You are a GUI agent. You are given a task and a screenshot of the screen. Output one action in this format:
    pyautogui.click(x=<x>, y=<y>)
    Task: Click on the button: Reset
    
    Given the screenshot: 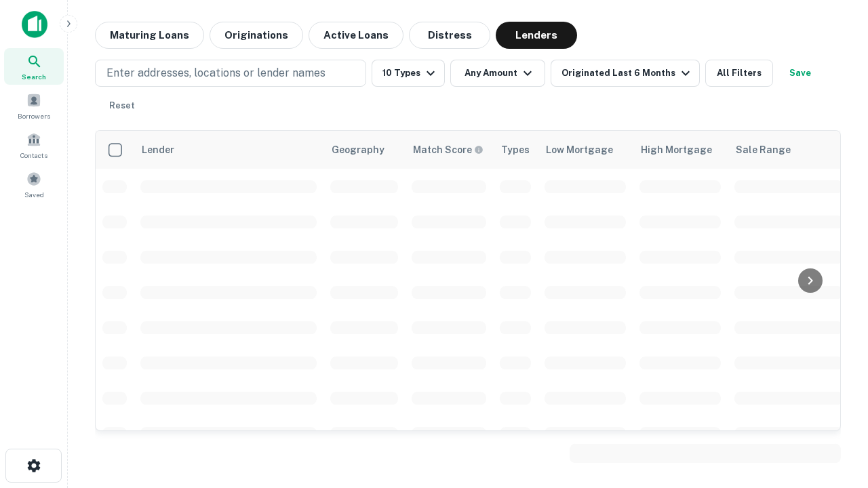 What is the action you would take?
    pyautogui.click(x=122, y=105)
    